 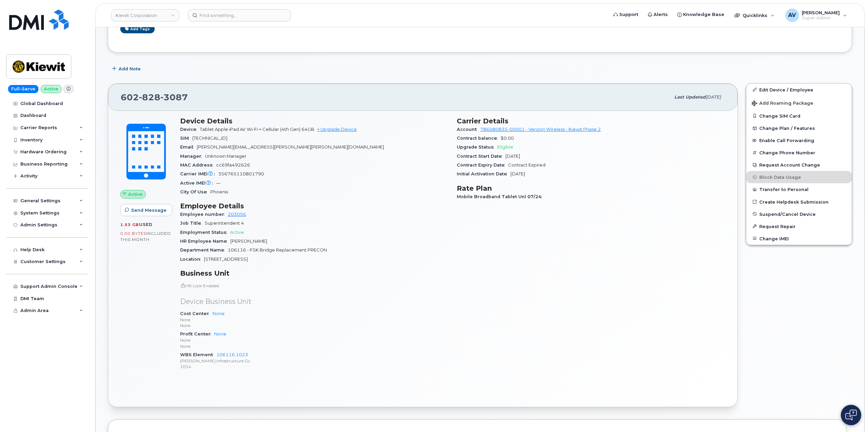 What do you see at coordinates (337, 129) in the screenshot?
I see `a: + Upgrade Device` at bounding box center [337, 129].